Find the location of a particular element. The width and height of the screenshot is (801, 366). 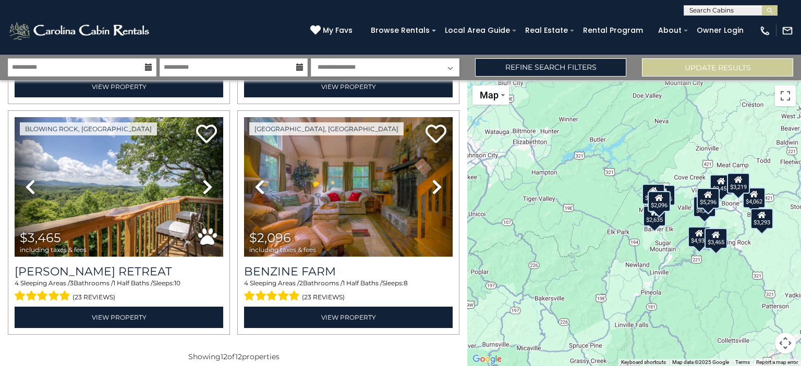

img: thumbnail_163269055.jpeg is located at coordinates (119, 187).